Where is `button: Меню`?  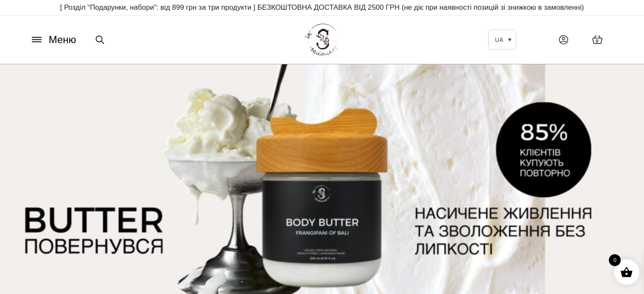
button: Меню is located at coordinates (53, 40).